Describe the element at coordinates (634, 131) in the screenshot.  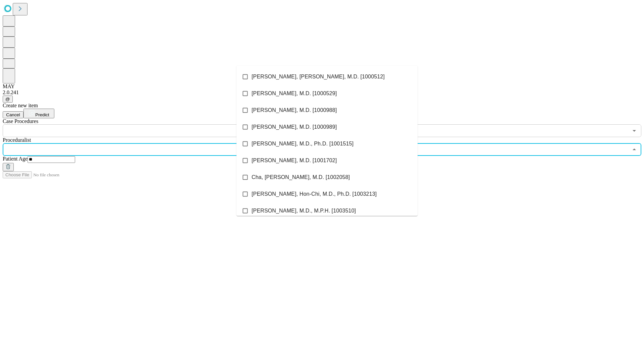
I see `button: Open` at that location.